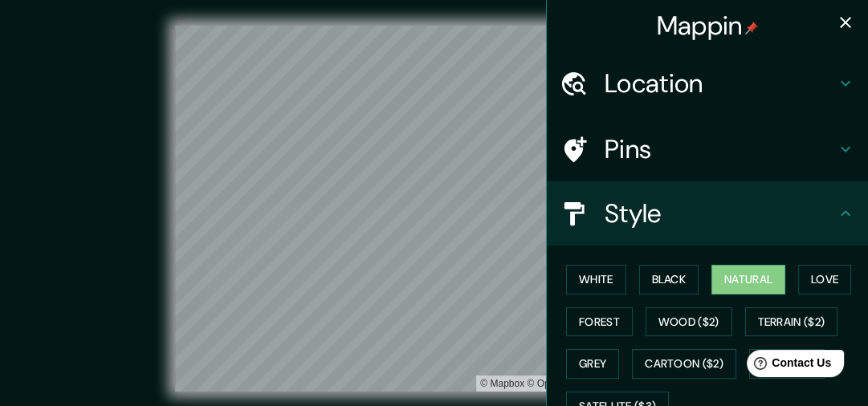 This screenshot has width=868, height=406. What do you see at coordinates (684, 363) in the screenshot?
I see `button: Cartoon ($2)` at bounding box center [684, 363].